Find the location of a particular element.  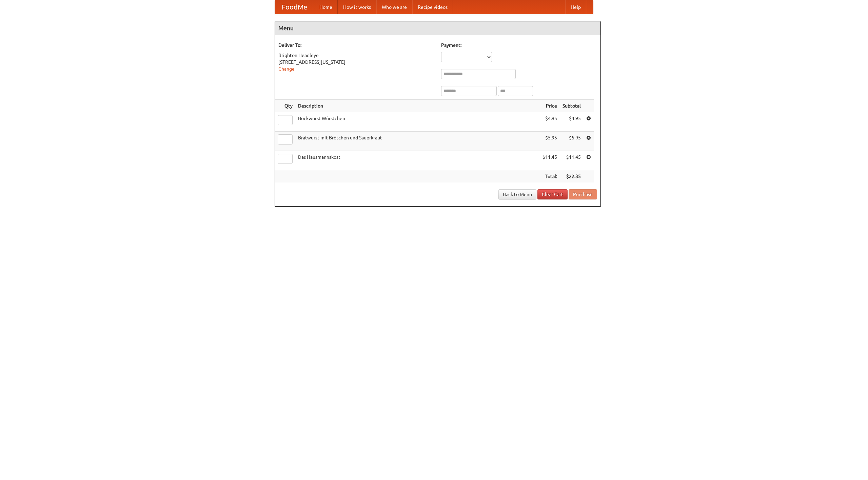

th: $22.35 is located at coordinates (572, 177).